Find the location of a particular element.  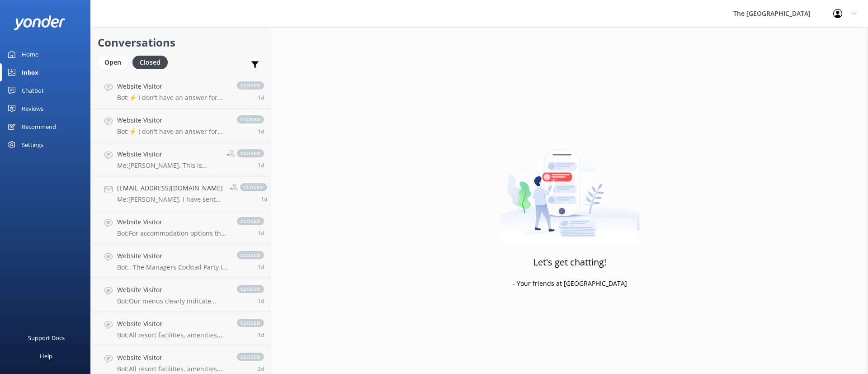

div: Open is located at coordinates (113, 62).